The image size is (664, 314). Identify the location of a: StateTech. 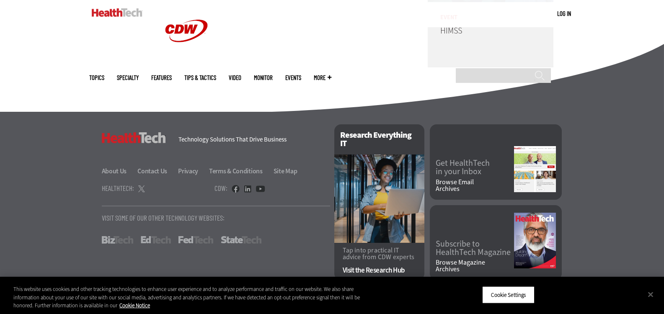
(241, 240).